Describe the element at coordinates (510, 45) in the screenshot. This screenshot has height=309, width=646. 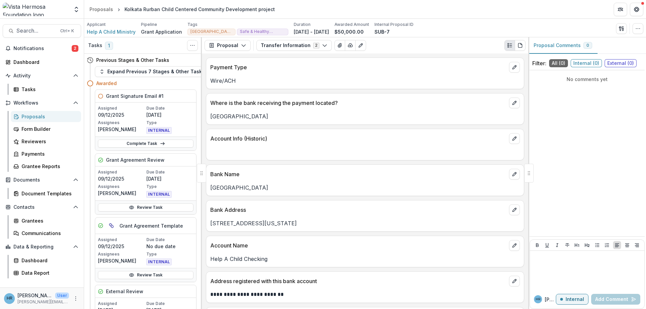
I see `button: Plaintext view` at that location.